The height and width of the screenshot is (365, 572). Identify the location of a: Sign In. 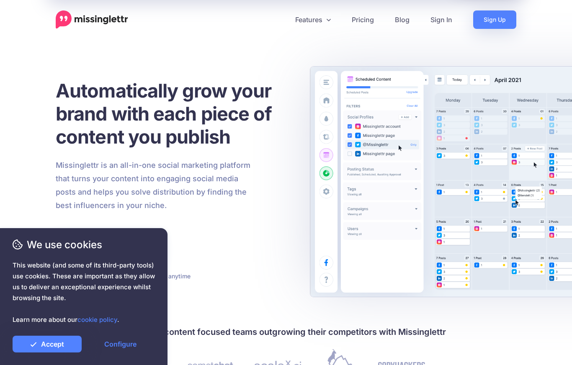
(441, 20).